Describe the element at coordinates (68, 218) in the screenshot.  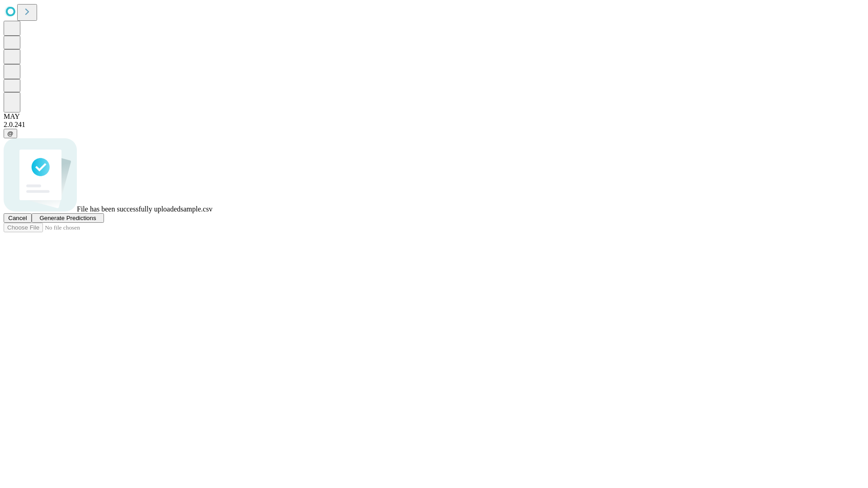
I see `button: Generate Predictions` at that location.